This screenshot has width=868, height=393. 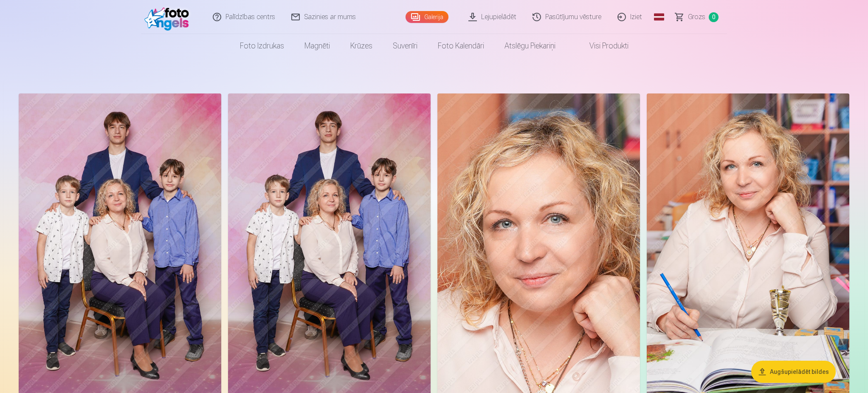 What do you see at coordinates (794, 372) in the screenshot?
I see `button: Augšupielādēt bildes` at bounding box center [794, 372].